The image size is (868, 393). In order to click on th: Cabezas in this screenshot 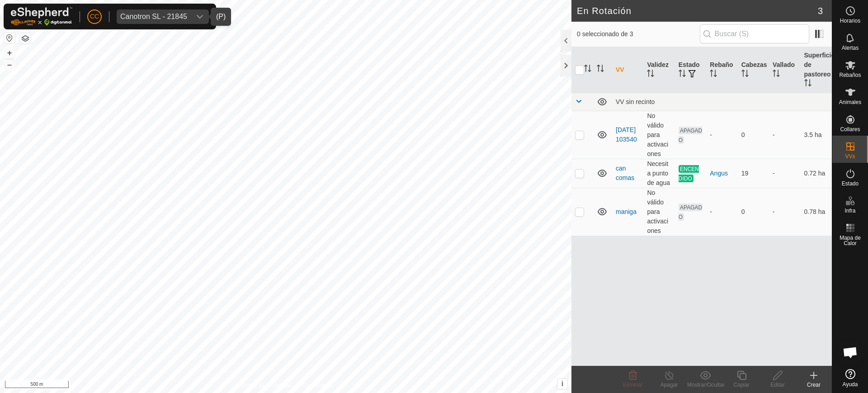, I will do `click(753, 70)`.